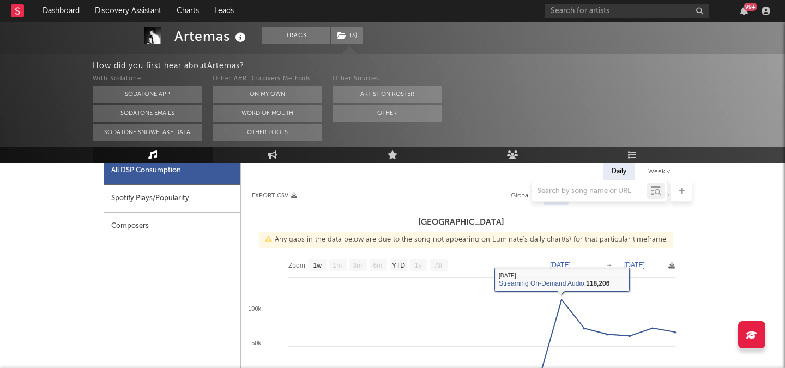 This screenshot has height=368, width=785. I want to click on text: 100k, so click(254, 308).